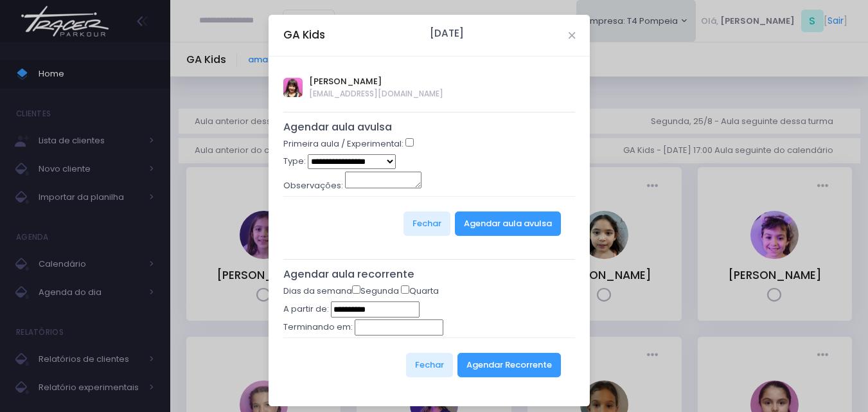  What do you see at coordinates (375, 291) in the screenshot?
I see `label: Segunda` at bounding box center [375, 291].